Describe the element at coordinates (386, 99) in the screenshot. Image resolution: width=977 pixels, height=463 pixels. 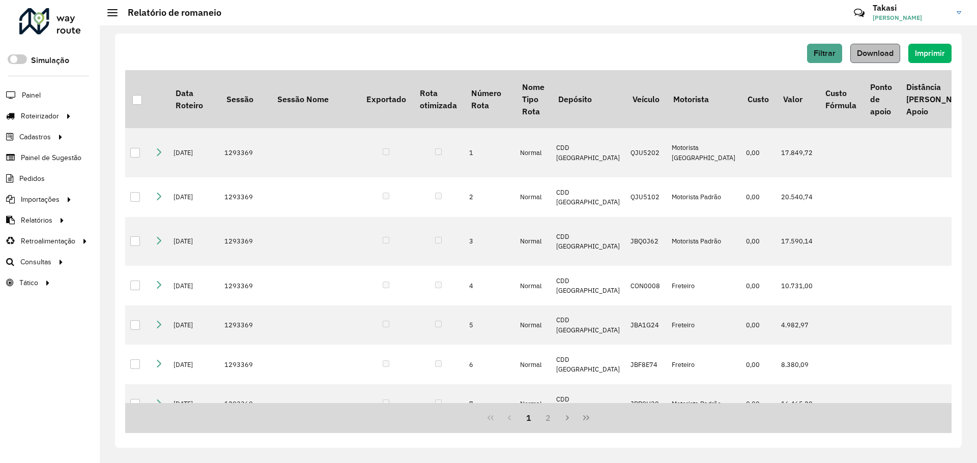
I see `th: Exportado` at that location.